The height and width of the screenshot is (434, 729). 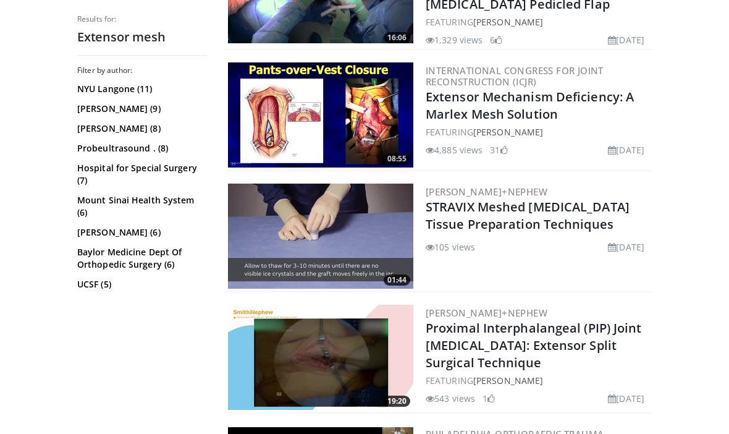 What do you see at coordinates (140, 258) in the screenshot?
I see `a: Baylor Medicine Dept Of Orthopedic Surgery (6)` at bounding box center [140, 258].